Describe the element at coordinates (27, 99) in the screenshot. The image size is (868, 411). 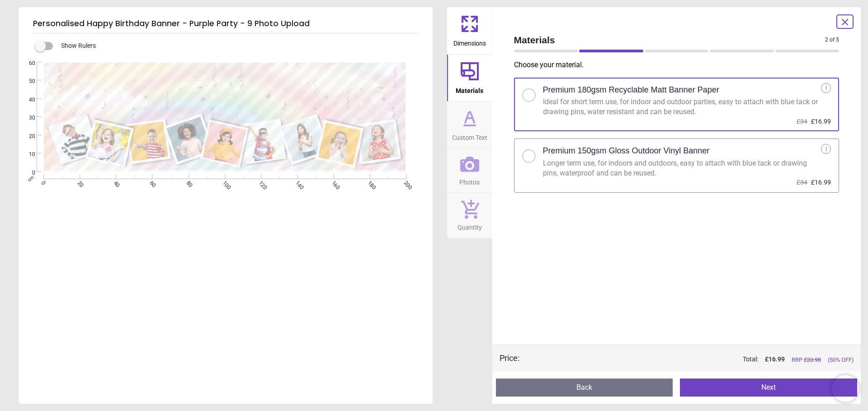
I see `span: 40` at that location.